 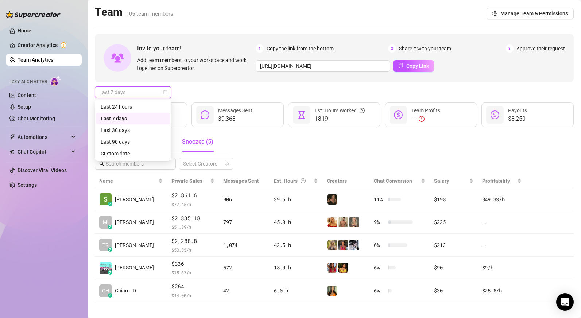 I want to click on span: Private Sales, so click(x=187, y=181).